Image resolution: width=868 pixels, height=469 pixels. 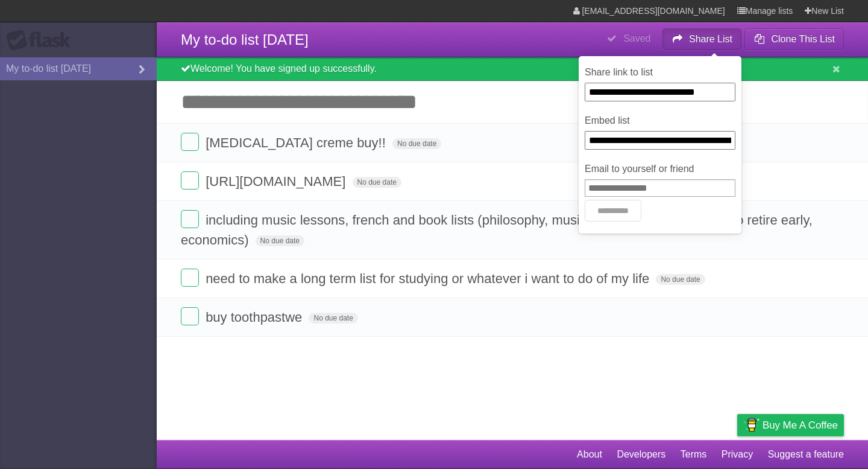 I want to click on div: Welcome! You have signed up successfully., so click(x=513, y=69).